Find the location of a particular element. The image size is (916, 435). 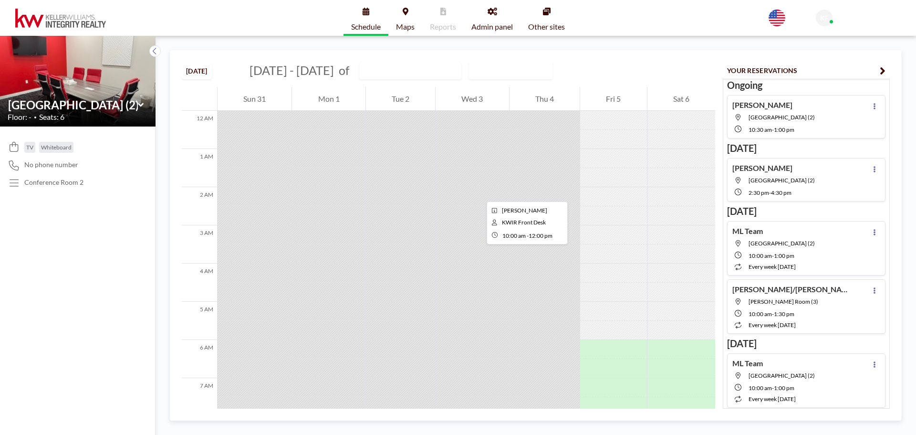

span: Whiteboard is located at coordinates (56, 147).